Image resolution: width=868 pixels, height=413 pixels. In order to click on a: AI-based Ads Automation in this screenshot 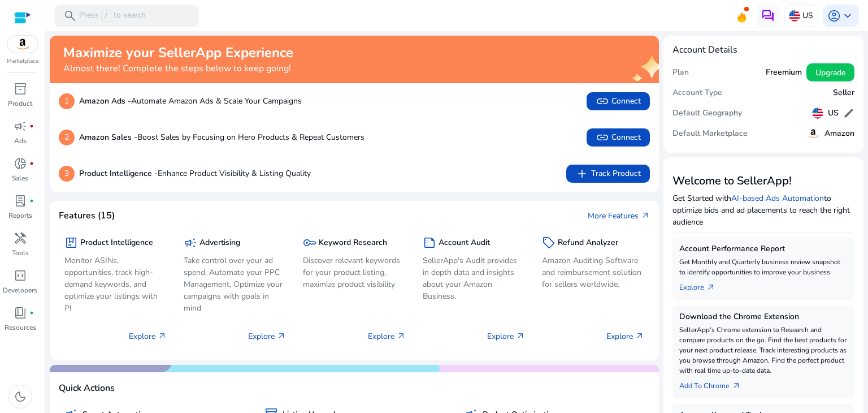, I will do `click(777, 198)`.